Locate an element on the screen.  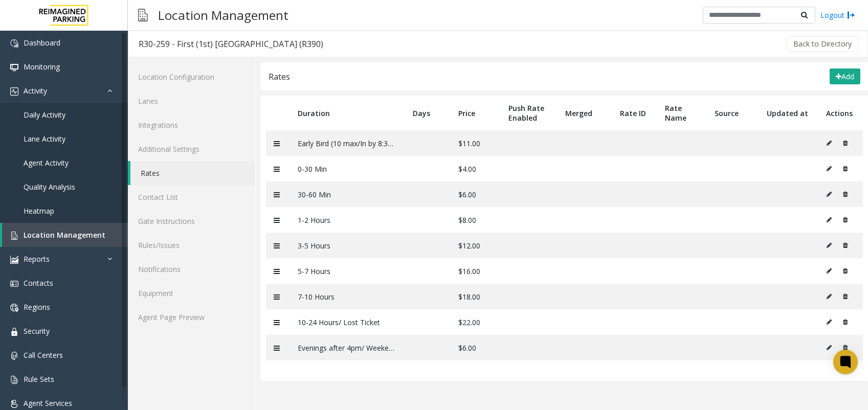
div: Rates is located at coordinates (279, 76).